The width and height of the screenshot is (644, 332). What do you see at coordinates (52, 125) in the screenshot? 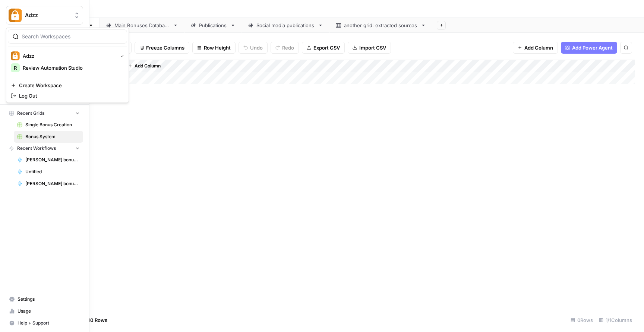
I see `span: Single Bonus Creation` at bounding box center [52, 125].